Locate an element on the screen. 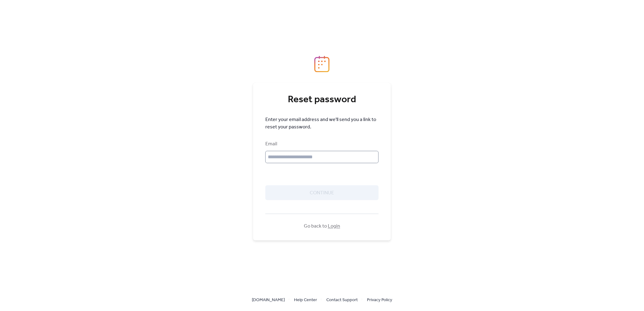 The image size is (644, 311). img: logo is located at coordinates (322, 64).